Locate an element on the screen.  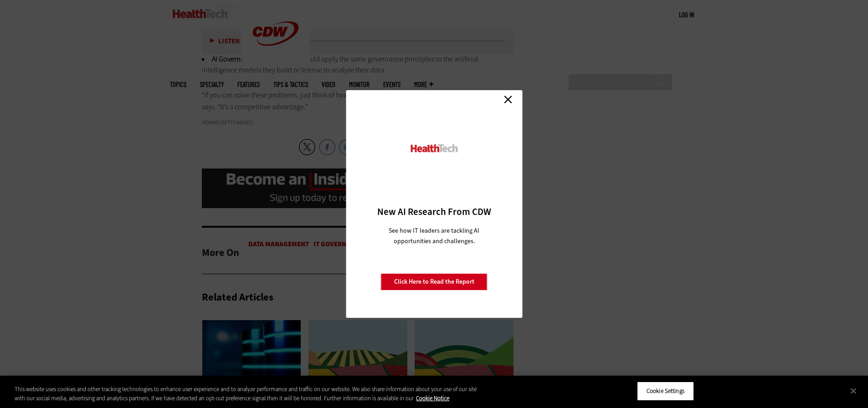
div: This website uses cookies and other tracking technologies to enhance user experience and to analy... is located at coordinates (246, 393).